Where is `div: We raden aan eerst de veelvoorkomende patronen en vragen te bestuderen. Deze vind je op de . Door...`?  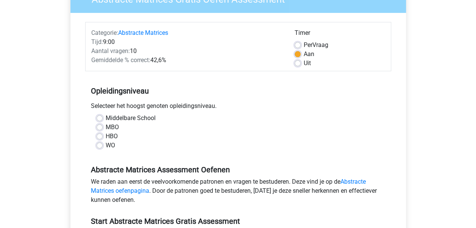
div: We raden aan eerst de veelvoorkomende patronen en vragen te bestuderen. Deze vind je op de . Door... is located at coordinates (238, 192).